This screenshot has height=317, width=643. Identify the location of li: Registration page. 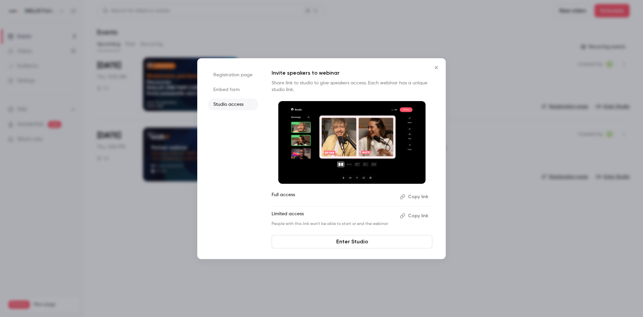
(233, 75).